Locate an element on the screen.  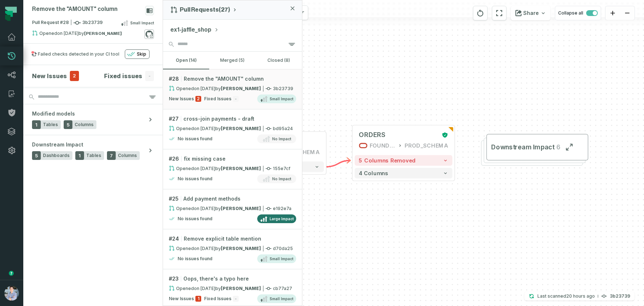
button: Collapse all is located at coordinates (578, 13).